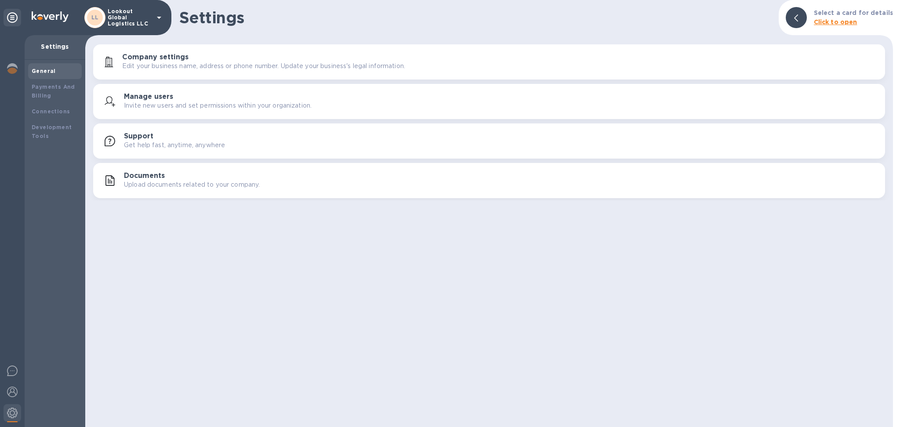  I want to click on button: SupportGet help fast, anytime, anywhere, so click(489, 141).